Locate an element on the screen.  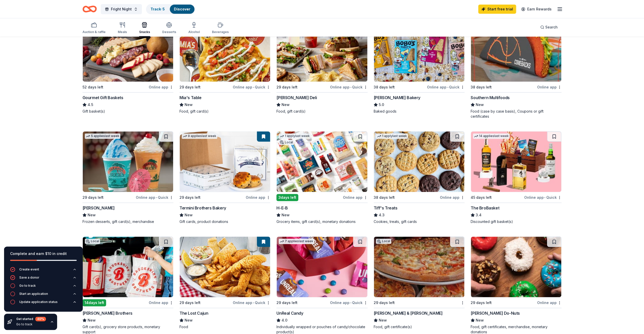
div: 45 days left is located at coordinates (481, 198).